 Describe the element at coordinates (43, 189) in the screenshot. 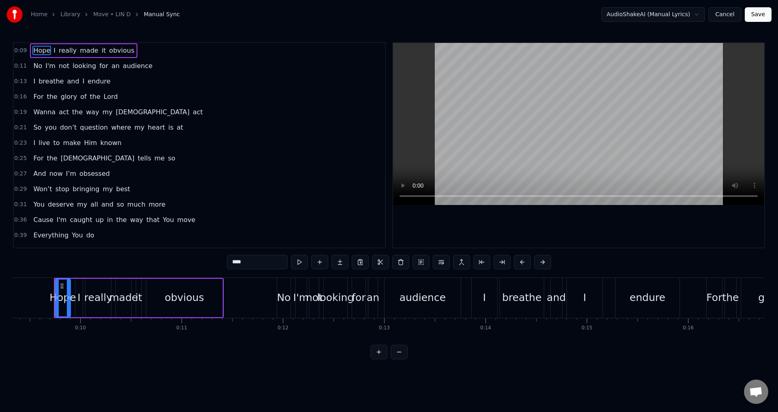

I see `span: Won’t` at that location.